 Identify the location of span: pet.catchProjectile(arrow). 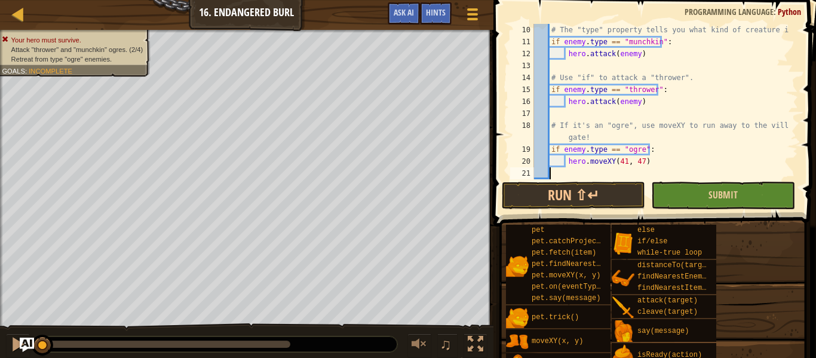
(587, 241).